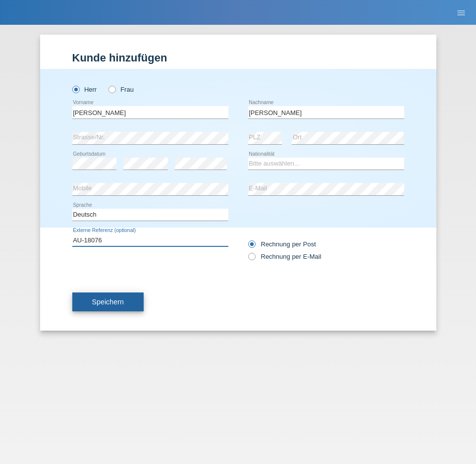 This screenshot has width=476, height=464. Describe the element at coordinates (251, 246) in the screenshot. I see `input: Rechnung per Post` at that location.